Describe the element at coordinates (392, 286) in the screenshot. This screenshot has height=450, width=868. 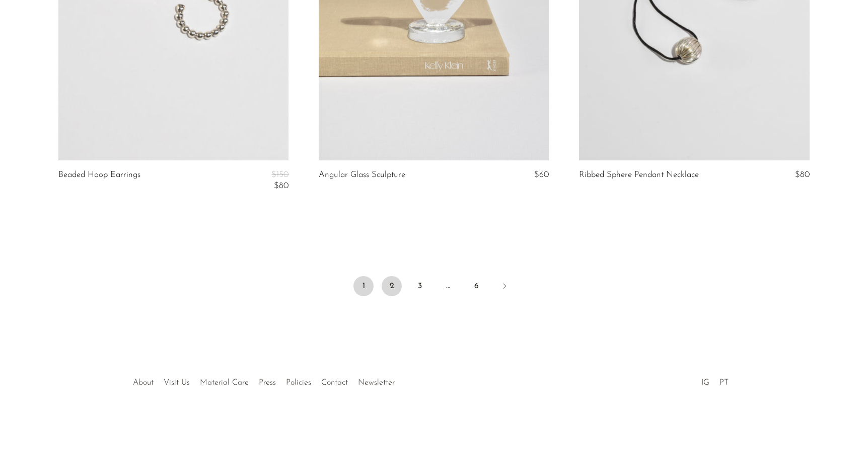
I see `a: 2` at that location.